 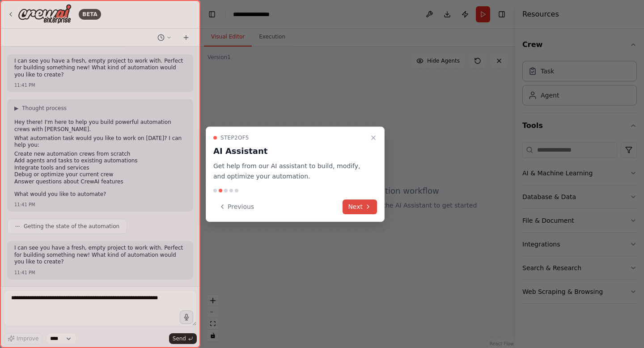 What do you see at coordinates (235, 138) in the screenshot?
I see `span: Step 2 of 5` at bounding box center [235, 138].